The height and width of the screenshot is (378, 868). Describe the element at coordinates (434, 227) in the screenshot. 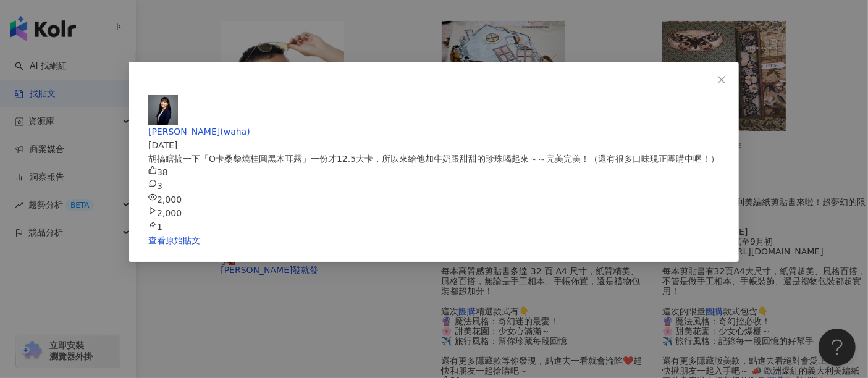

I see `div: 1` at that location.